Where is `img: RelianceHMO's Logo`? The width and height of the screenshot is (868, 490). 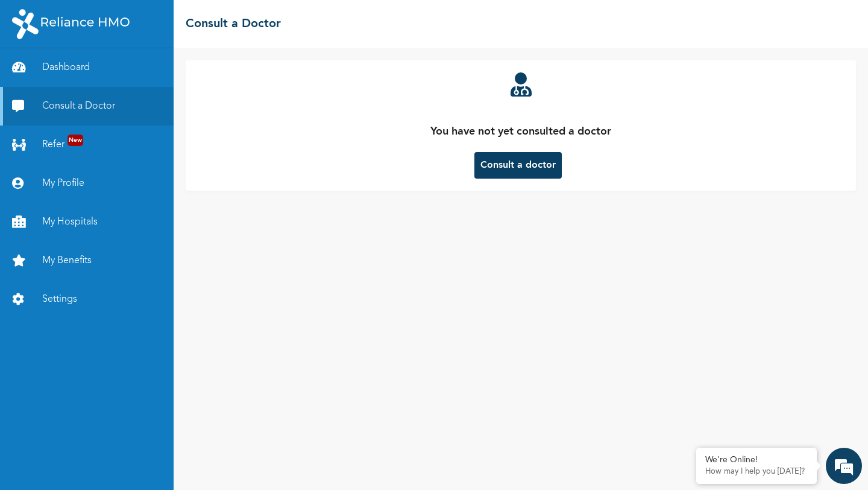
img: RelianceHMO's Logo is located at coordinates (71, 24).